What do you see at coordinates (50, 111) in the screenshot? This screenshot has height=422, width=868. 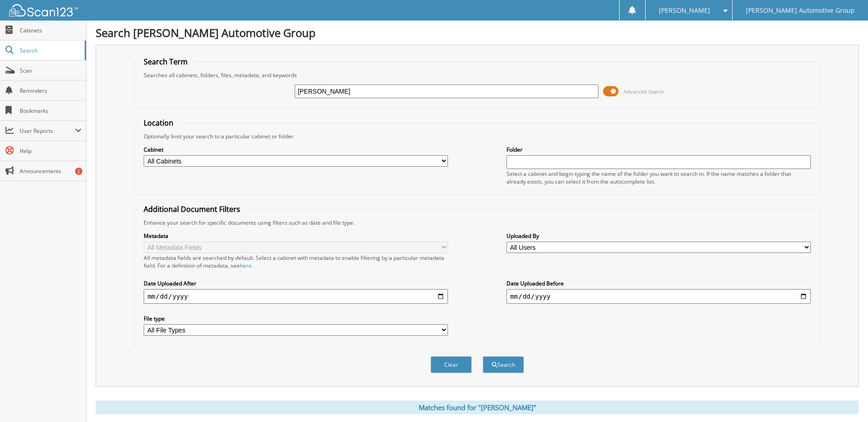 I see `span: Bookmarks` at bounding box center [50, 111].